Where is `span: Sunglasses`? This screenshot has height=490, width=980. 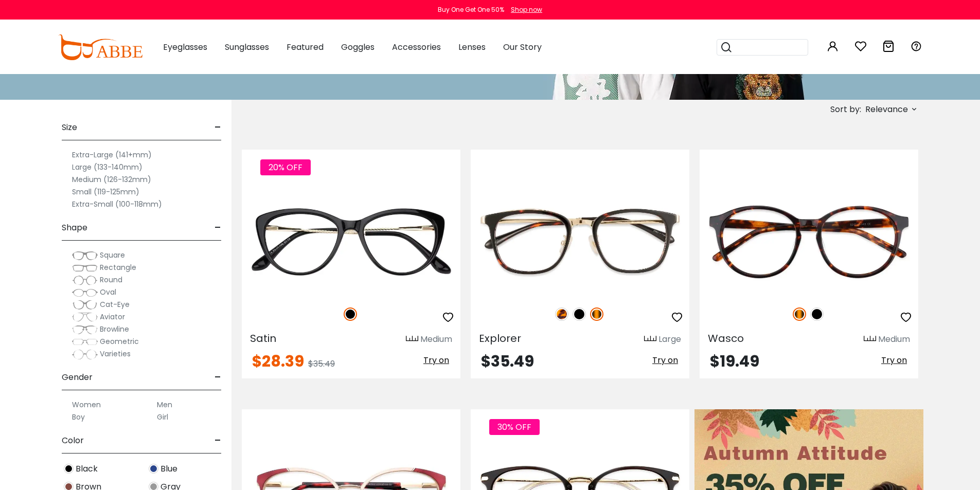 span: Sunglasses is located at coordinates (247, 47).